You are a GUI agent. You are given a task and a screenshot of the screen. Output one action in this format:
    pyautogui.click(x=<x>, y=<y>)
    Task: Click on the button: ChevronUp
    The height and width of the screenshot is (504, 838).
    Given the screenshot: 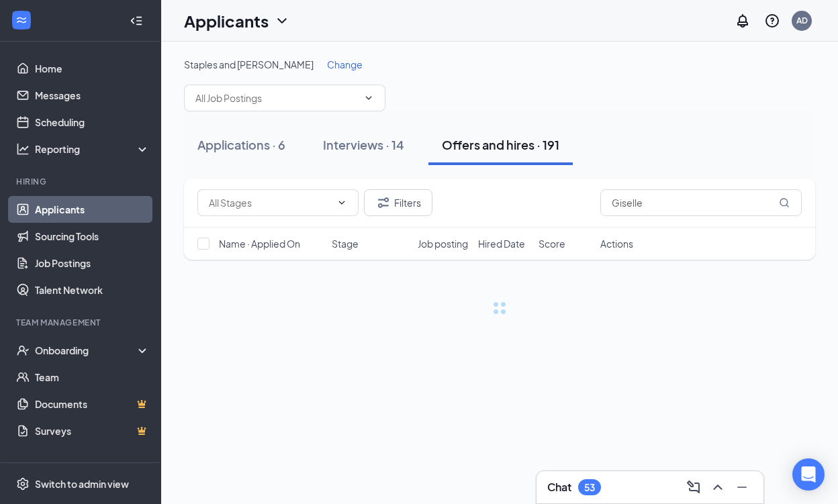 What is the action you would take?
    pyautogui.click(x=717, y=487)
    